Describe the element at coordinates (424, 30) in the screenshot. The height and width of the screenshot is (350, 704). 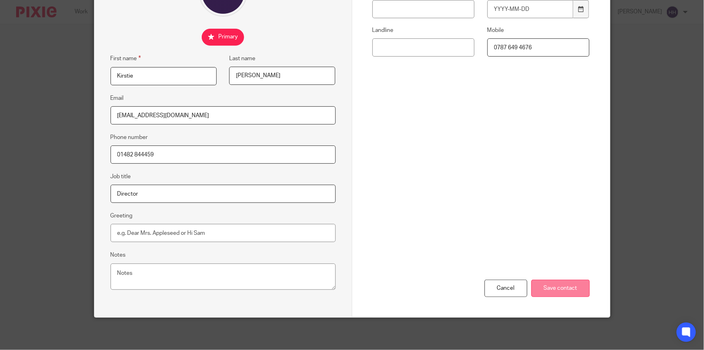
I see `label: Landline` at that location.